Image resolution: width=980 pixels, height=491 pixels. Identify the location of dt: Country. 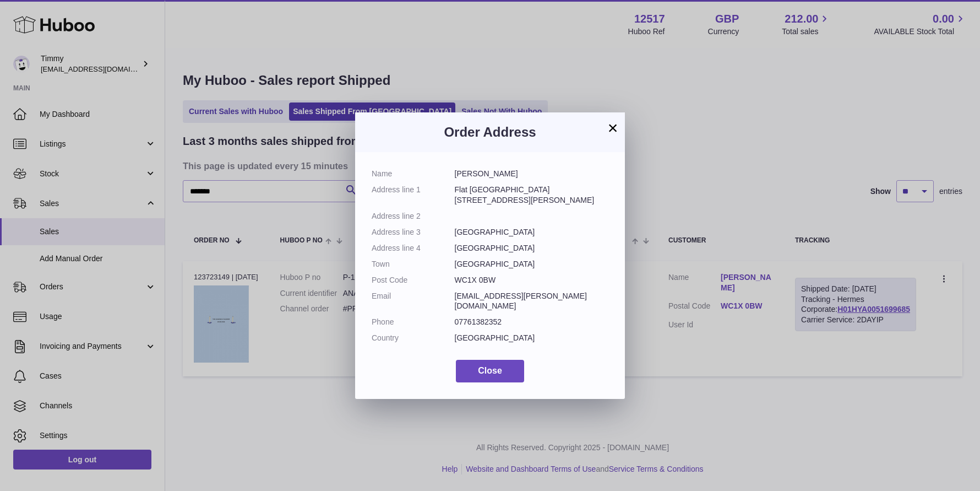
(413, 338).